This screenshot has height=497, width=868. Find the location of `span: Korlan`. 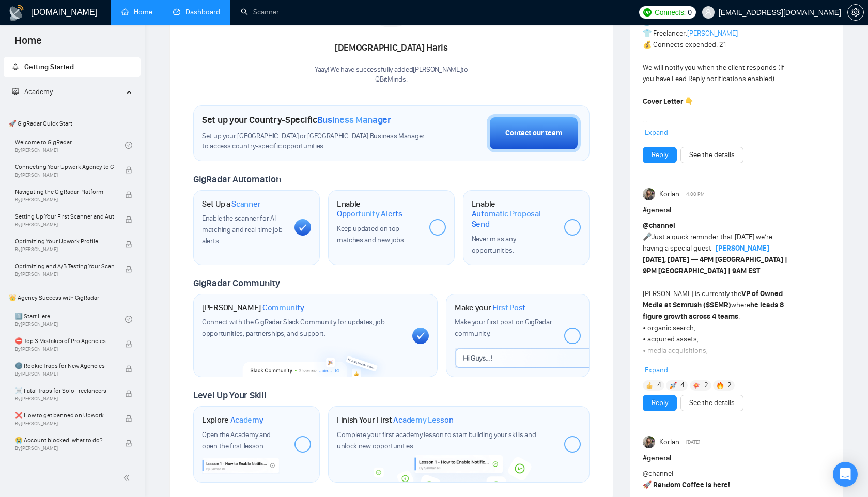

span: Korlan is located at coordinates (669, 442).